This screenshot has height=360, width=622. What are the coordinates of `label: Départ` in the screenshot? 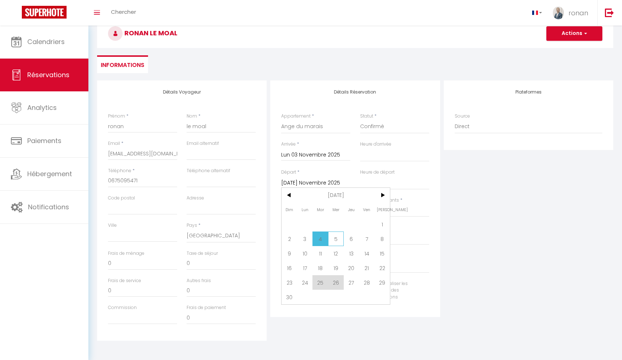 It's located at (288, 172).